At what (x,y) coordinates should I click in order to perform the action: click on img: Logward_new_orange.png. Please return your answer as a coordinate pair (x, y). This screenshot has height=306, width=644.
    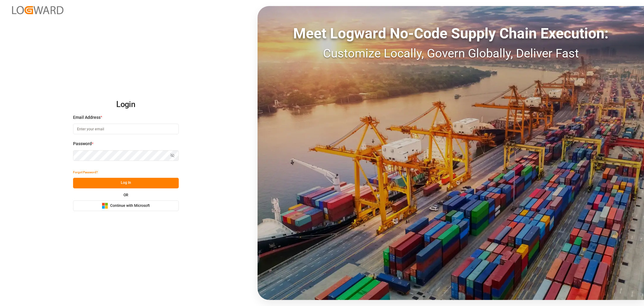
    Looking at the image, I should click on (38, 10).